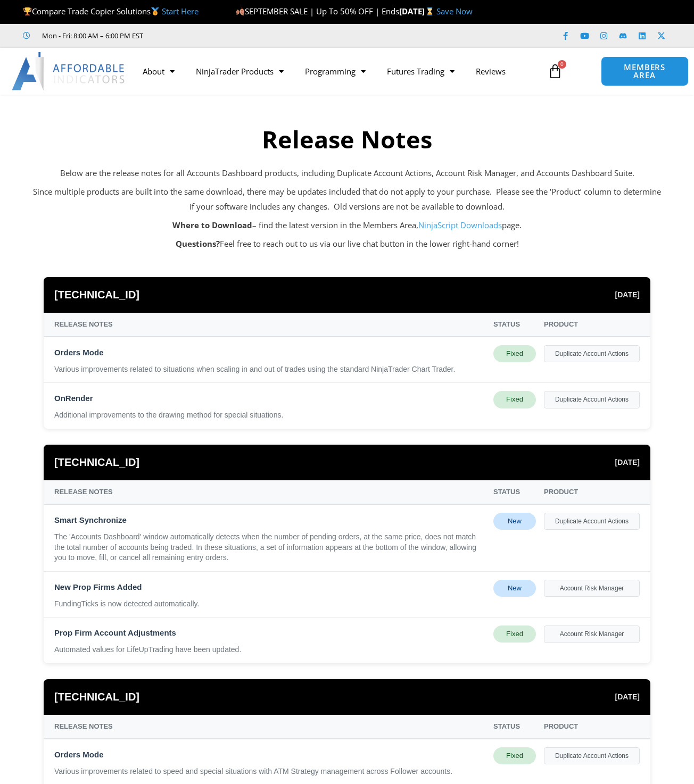 This screenshot has height=784, width=694. I want to click on h2: Release Notes, so click(347, 139).